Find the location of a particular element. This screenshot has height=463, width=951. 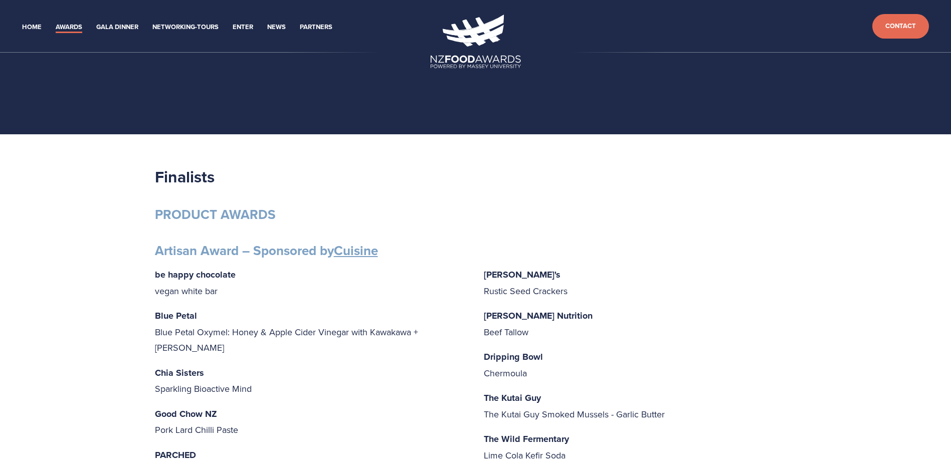

strong: The Wild Fermentary is located at coordinates (526, 439).